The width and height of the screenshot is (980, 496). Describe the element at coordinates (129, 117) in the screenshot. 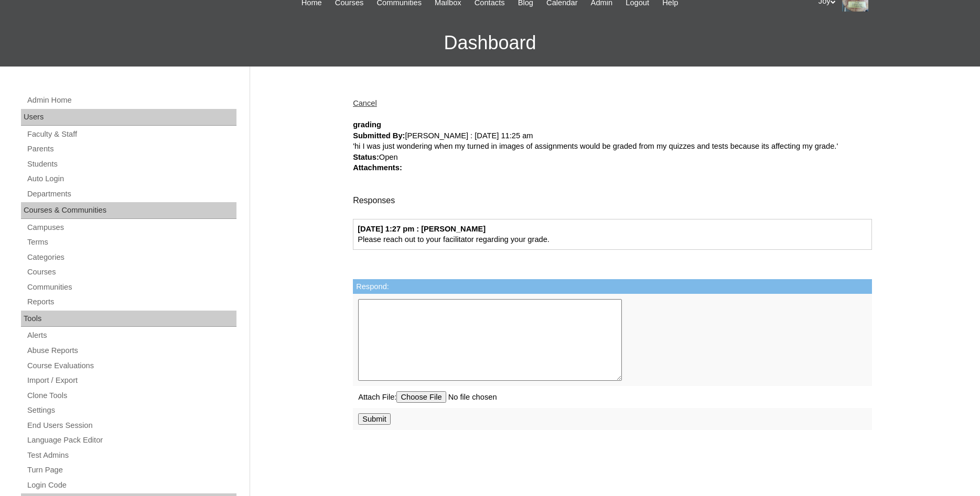

I see `div: Users` at that location.